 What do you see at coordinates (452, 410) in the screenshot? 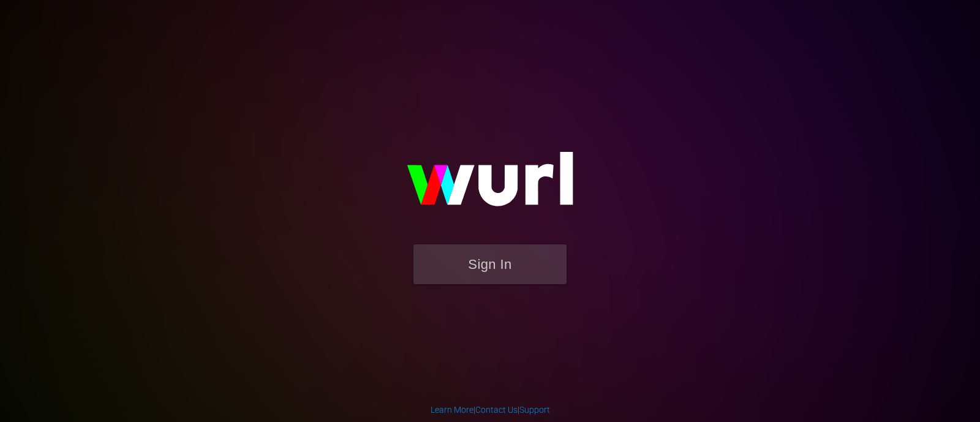
I see `a: Learn More` at bounding box center [452, 410].